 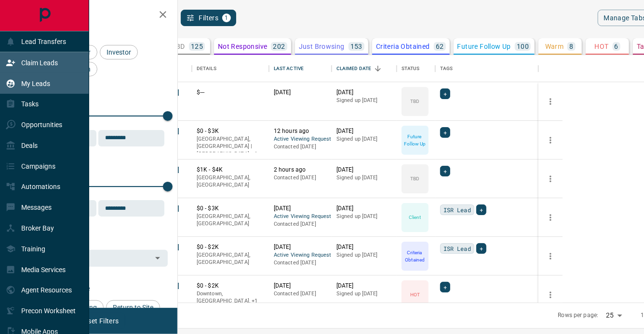 I want to click on p: Just Browsing, so click(x=322, y=46).